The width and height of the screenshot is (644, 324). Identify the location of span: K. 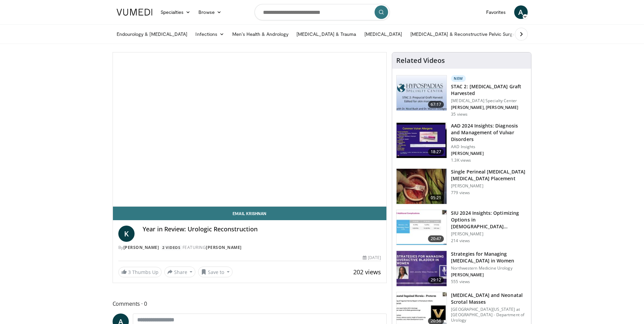
(126, 233).